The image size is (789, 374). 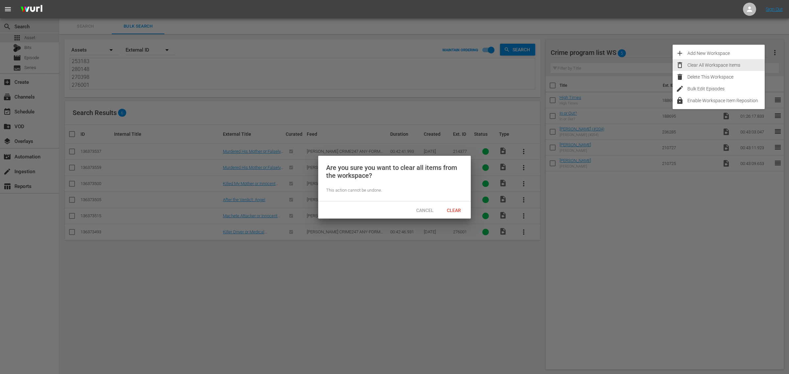 I want to click on span: add, so click(x=680, y=53).